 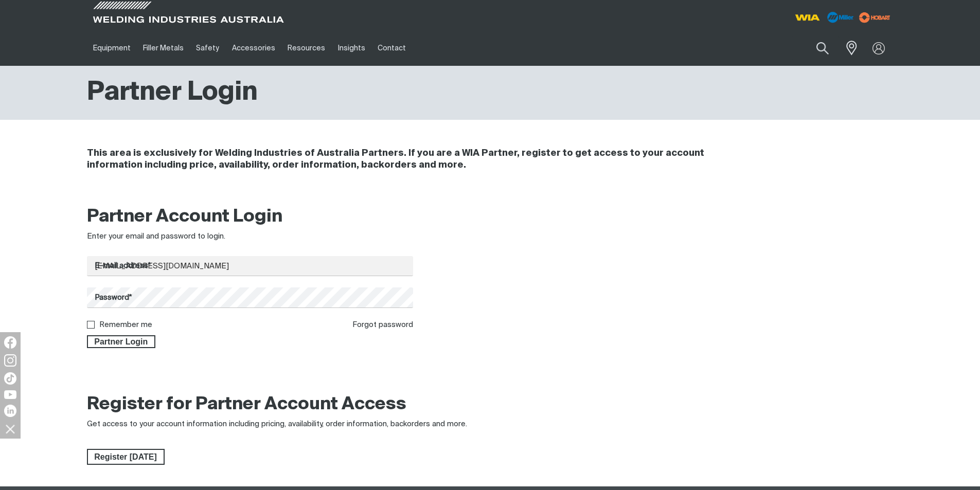 I want to click on button: Partner Login, so click(x=122, y=342).